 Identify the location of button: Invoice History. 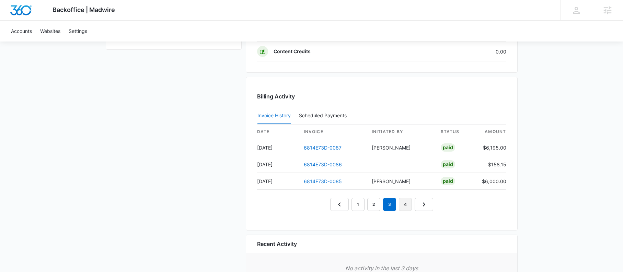
(274, 116).